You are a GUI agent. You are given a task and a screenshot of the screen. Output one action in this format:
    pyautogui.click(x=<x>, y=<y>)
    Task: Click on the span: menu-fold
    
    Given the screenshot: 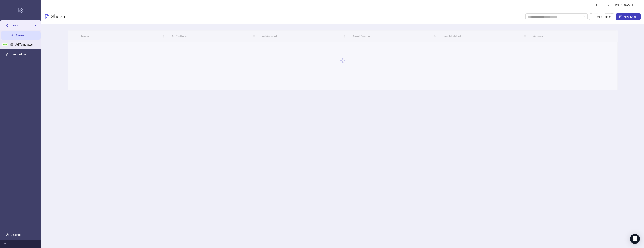 What is the action you would take?
    pyautogui.click(x=5, y=244)
    